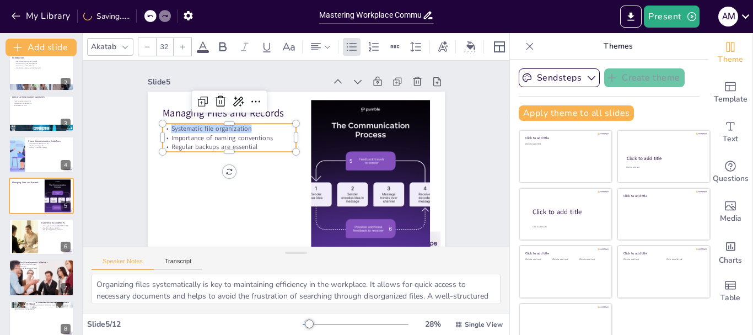  I want to click on p: Role of mentorship, so click(41, 266).